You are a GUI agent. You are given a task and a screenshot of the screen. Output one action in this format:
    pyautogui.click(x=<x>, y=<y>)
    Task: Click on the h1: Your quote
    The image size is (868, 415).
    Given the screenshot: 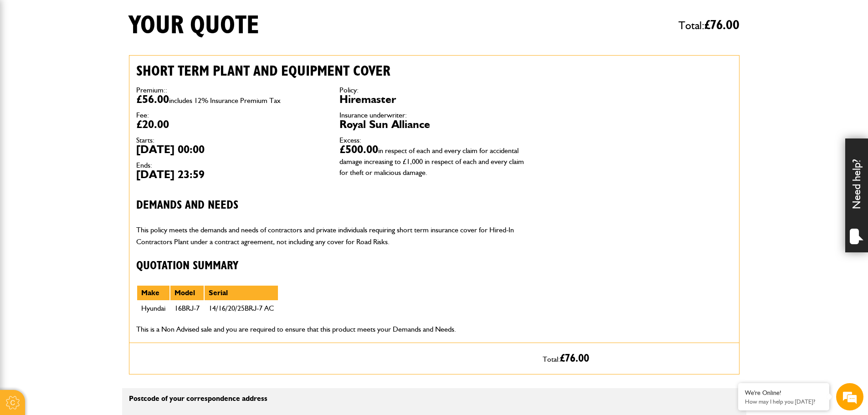 What is the action you would take?
    pyautogui.click(x=194, y=26)
    